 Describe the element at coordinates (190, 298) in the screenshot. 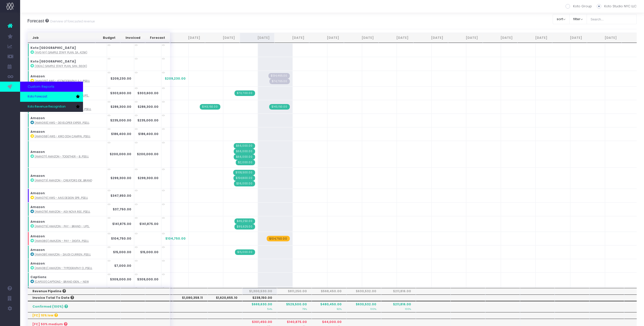

I see `th: $1,080,358.11` at that location.